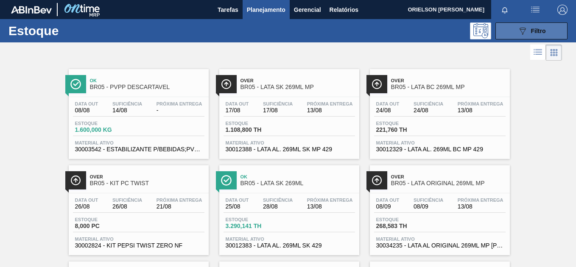 This screenshot has height=267, width=576. What do you see at coordinates (439, 111) in the screenshot?
I see `a: ÍconeOverBR05 - LATA BC 269ML MPData out24/08Suficiência24/08Próxima Entrega13/08Estoque221,760 T...` at bounding box center [439, 111].